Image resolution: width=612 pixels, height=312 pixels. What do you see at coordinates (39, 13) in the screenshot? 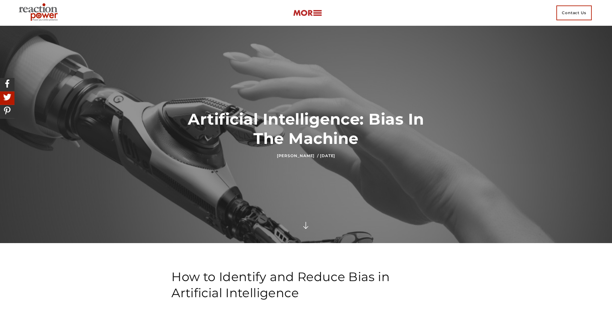
I see `img: Executive Branding | Personal Branding Agency` at bounding box center [39, 13].